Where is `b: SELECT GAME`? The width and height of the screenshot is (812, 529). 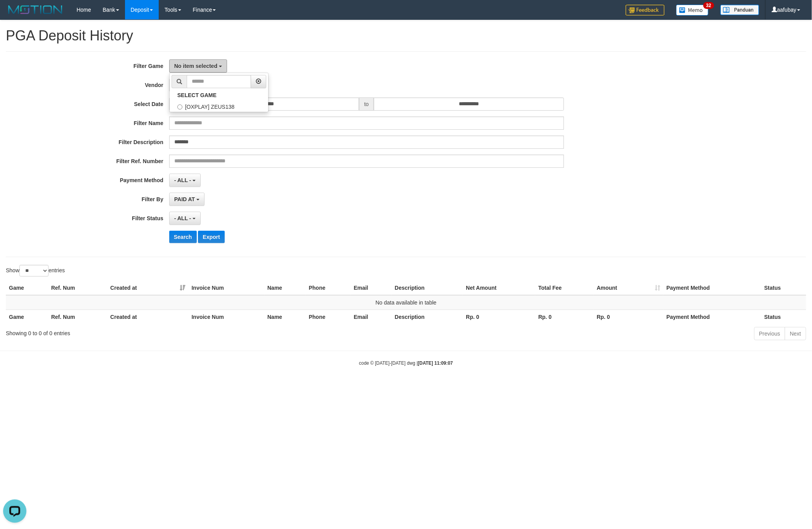 b: SELECT GAME is located at coordinates (197, 95).